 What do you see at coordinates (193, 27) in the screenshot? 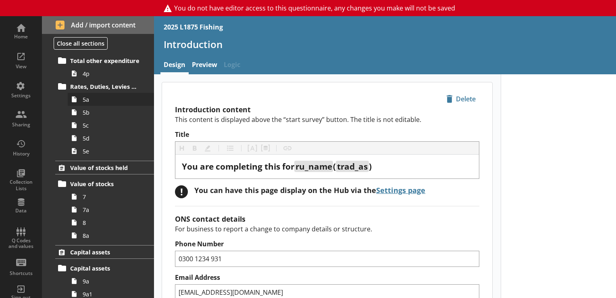
I see `div: 2025 L1875 Fishing` at bounding box center [193, 27].